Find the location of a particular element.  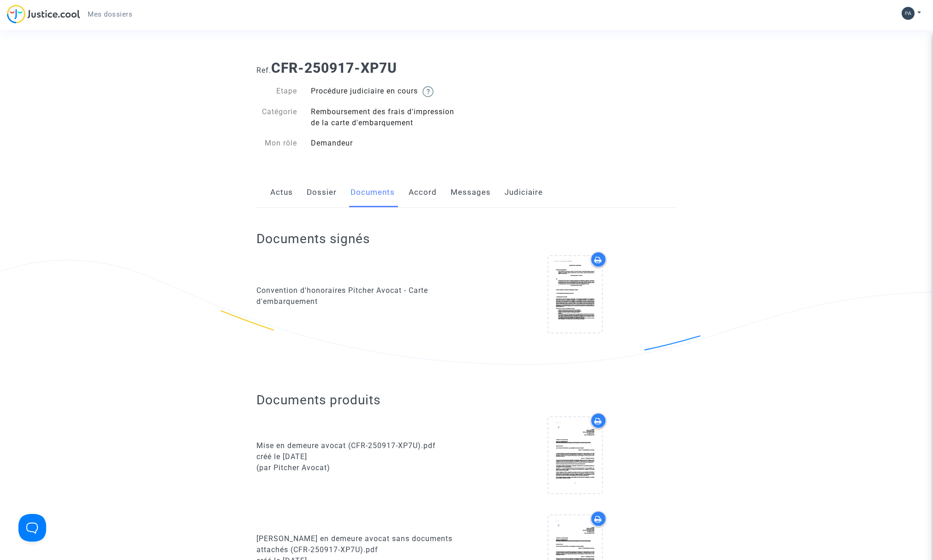

img: help.svg is located at coordinates (428, 92).